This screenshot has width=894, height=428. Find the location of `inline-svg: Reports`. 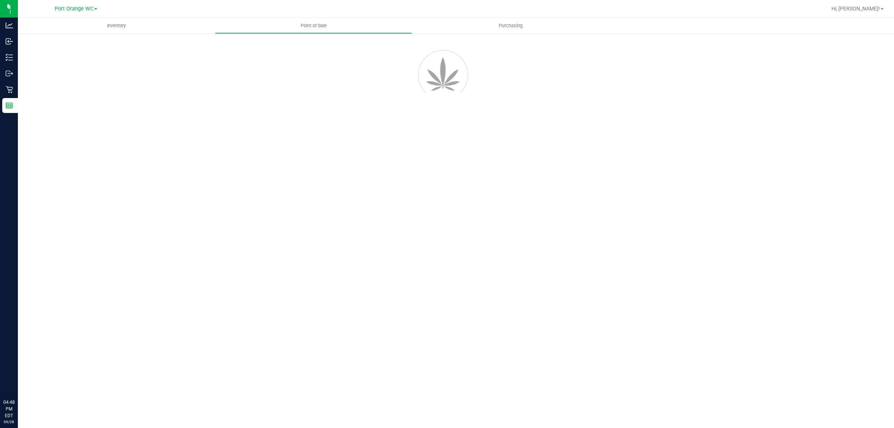

inline-svg: Reports is located at coordinates (9, 105).